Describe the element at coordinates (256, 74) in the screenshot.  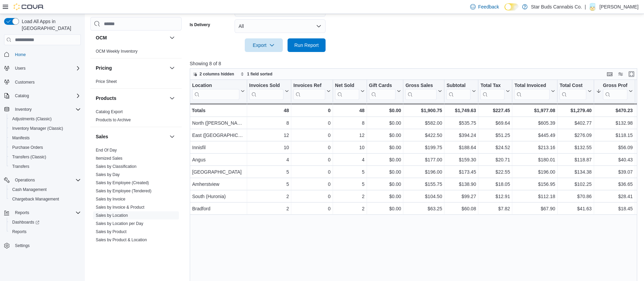
I see `button: 1 field sorted` at that location.